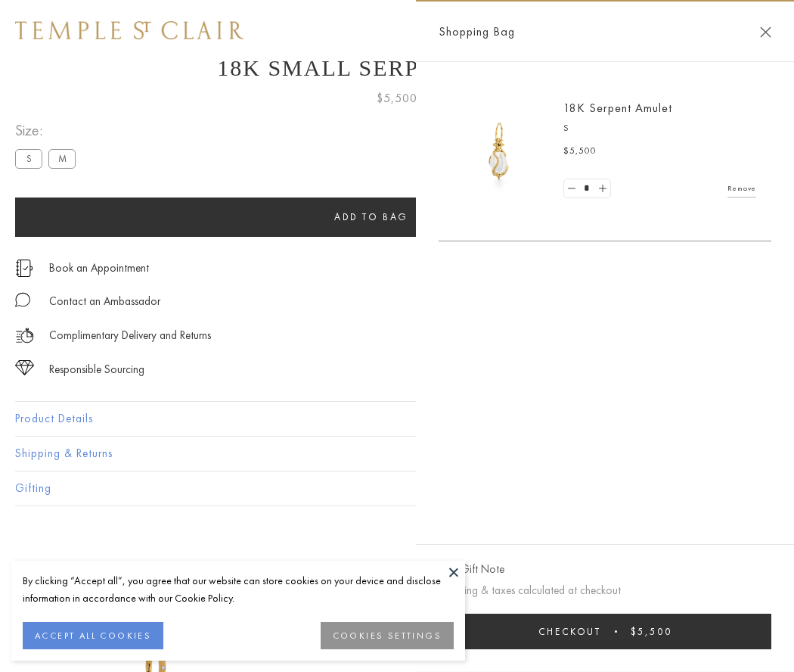 This screenshot has width=794, height=672. What do you see at coordinates (397, 572) in the screenshot?
I see `h3: You May Also Like` at bounding box center [397, 572].